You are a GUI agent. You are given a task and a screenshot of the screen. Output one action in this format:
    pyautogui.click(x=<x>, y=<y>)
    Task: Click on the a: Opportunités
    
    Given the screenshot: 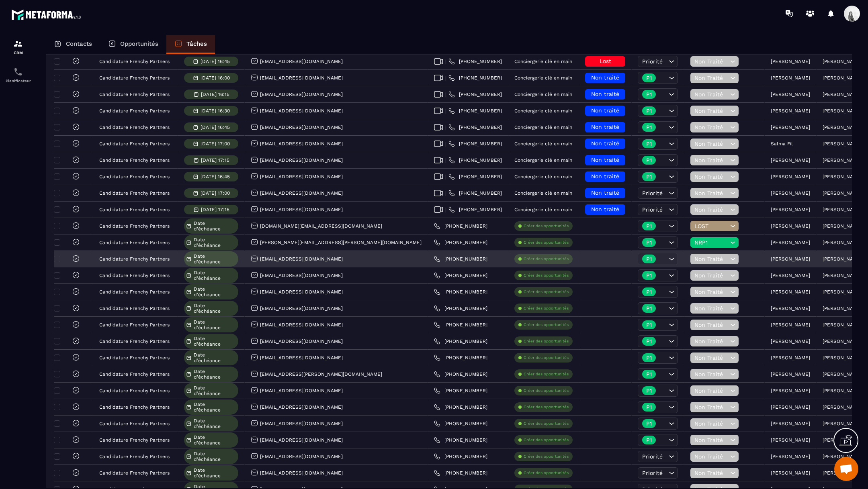 What is the action you would take?
    pyautogui.click(x=133, y=44)
    